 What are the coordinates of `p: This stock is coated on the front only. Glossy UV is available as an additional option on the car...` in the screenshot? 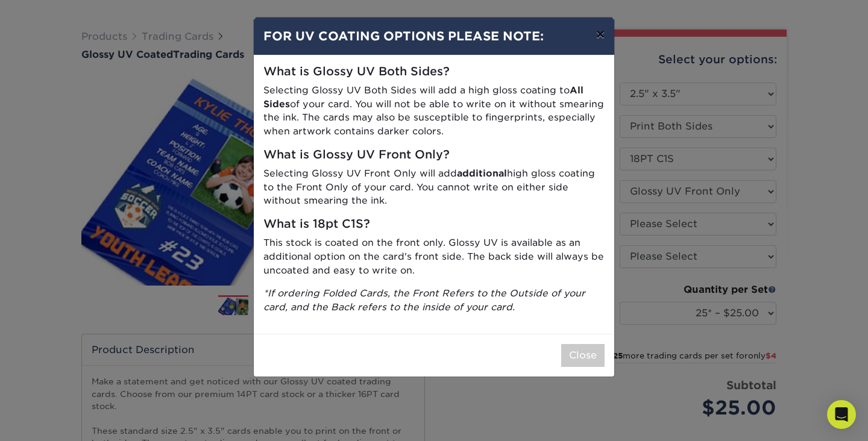 It's located at (434, 256).